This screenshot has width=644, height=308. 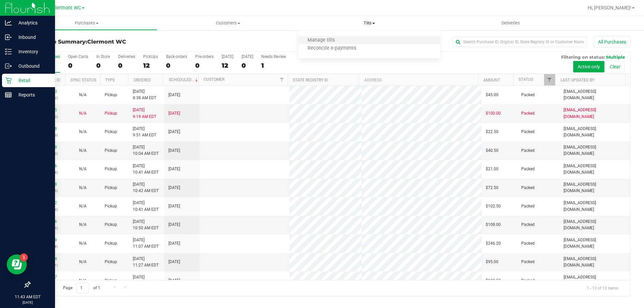 I want to click on p: 11:43 AM EDT, so click(x=27, y=297).